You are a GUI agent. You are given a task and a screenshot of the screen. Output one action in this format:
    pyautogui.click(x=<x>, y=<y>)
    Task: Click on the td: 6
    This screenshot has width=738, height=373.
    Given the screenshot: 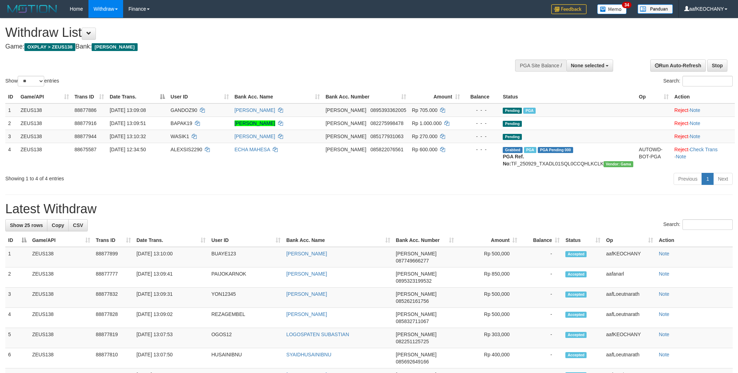 What is the action you would take?
    pyautogui.click(x=17, y=358)
    